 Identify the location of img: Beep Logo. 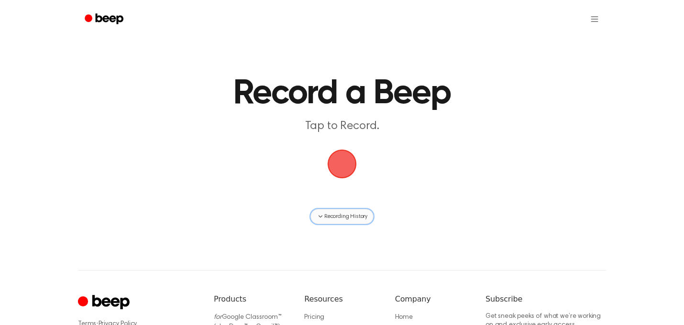
(342, 164).